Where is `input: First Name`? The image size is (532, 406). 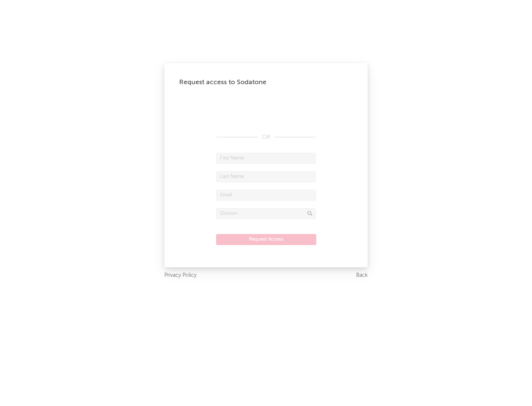
input: First Name is located at coordinates (266, 158).